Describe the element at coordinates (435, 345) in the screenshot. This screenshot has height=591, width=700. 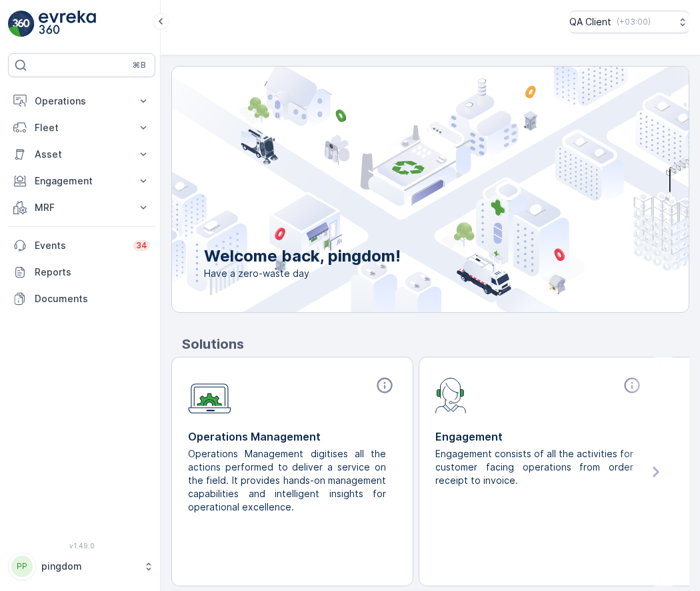
I see `p: Solutions` at that location.